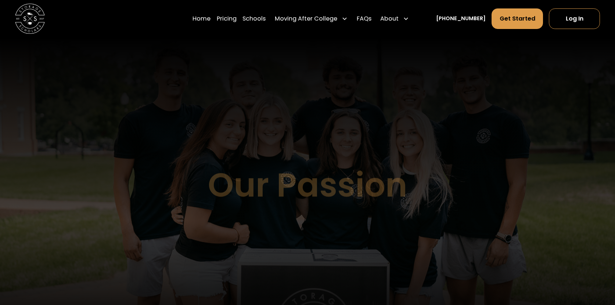  What do you see at coordinates (574, 18) in the screenshot?
I see `a: Log In` at bounding box center [574, 18].